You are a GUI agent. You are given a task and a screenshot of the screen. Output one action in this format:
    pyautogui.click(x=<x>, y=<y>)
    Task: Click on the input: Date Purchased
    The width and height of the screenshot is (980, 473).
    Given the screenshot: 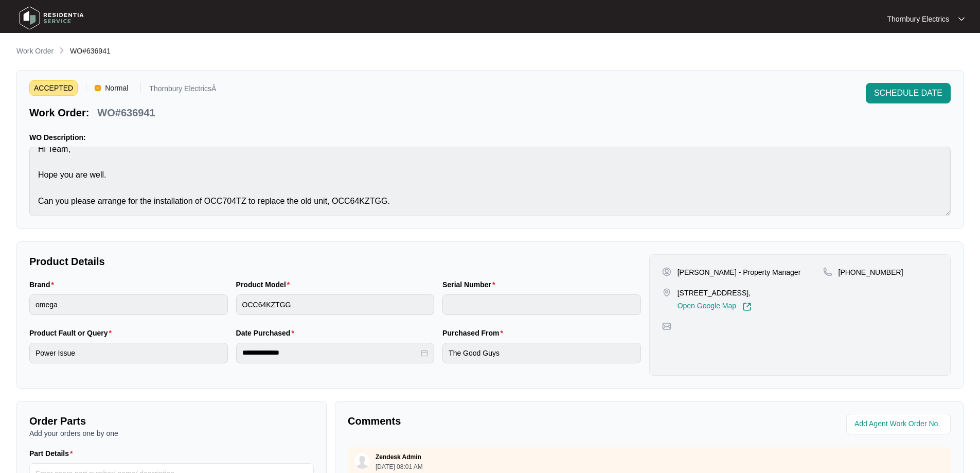 What is the action you would take?
    pyautogui.click(x=331, y=352)
    